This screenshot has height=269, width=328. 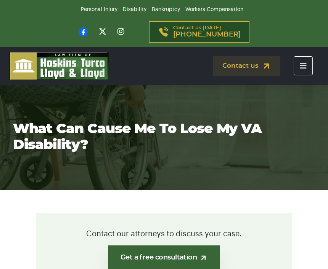 I want to click on a: Bankruptcy, so click(x=166, y=10).